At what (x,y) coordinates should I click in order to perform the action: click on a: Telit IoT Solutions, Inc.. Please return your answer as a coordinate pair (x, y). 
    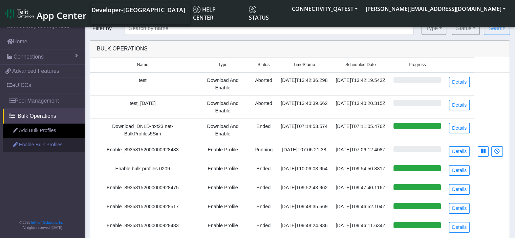
    Looking at the image, I should click on (47, 222).